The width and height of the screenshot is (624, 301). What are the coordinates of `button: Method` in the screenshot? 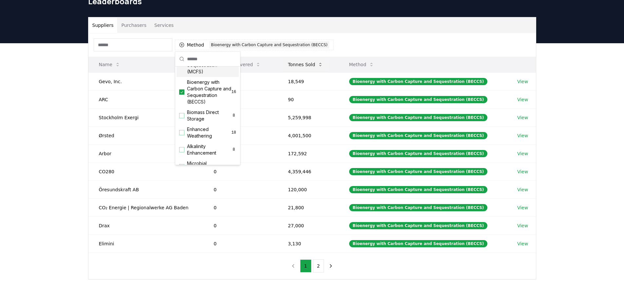 It's located at (362, 65).